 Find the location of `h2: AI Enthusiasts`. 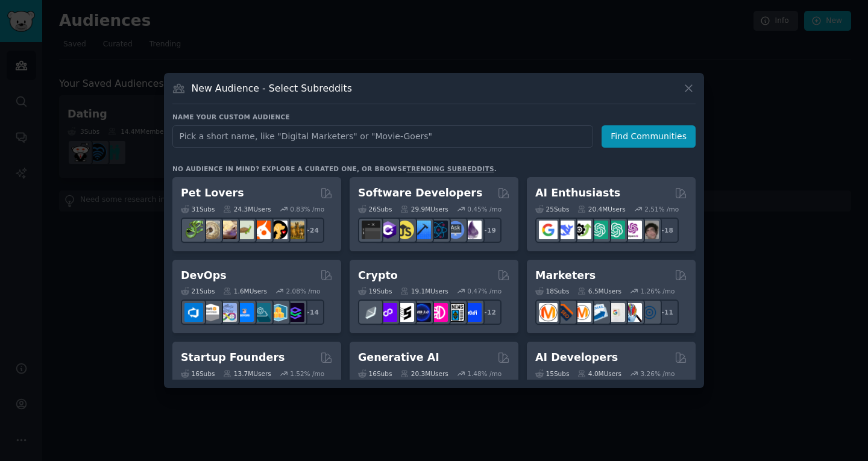

h2: AI Enthusiasts is located at coordinates (577, 193).